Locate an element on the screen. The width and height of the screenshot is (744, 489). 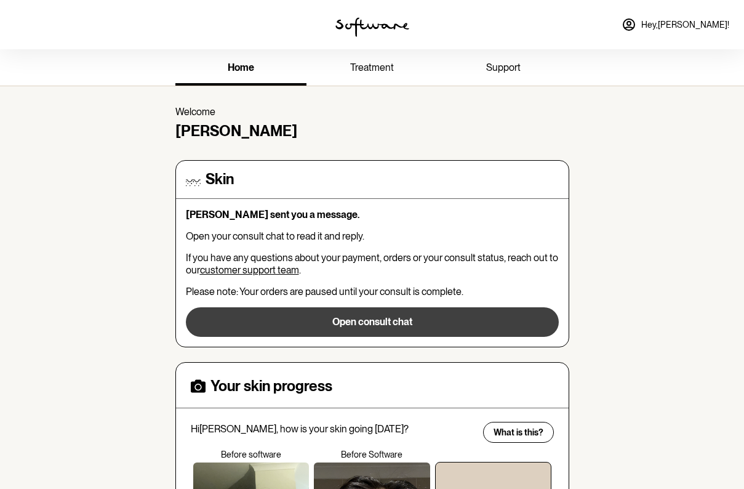
a: home is located at coordinates (241, 68).